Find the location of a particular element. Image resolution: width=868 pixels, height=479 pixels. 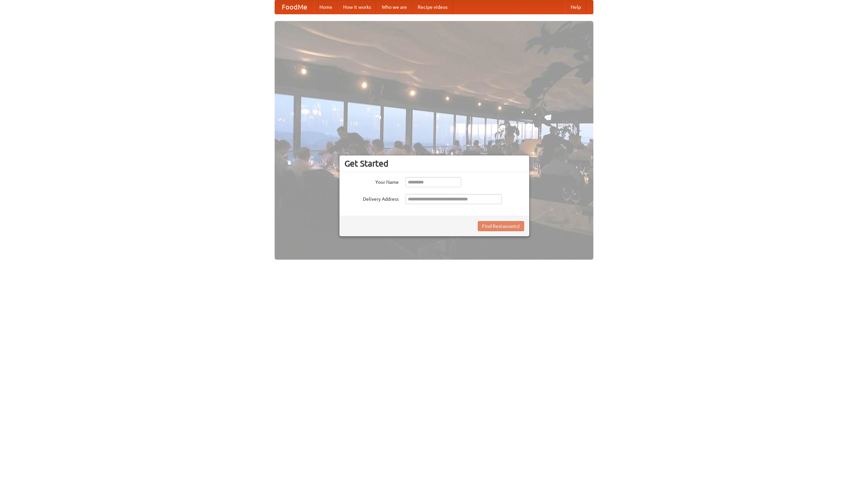

label: Your Name is located at coordinates (371, 181).